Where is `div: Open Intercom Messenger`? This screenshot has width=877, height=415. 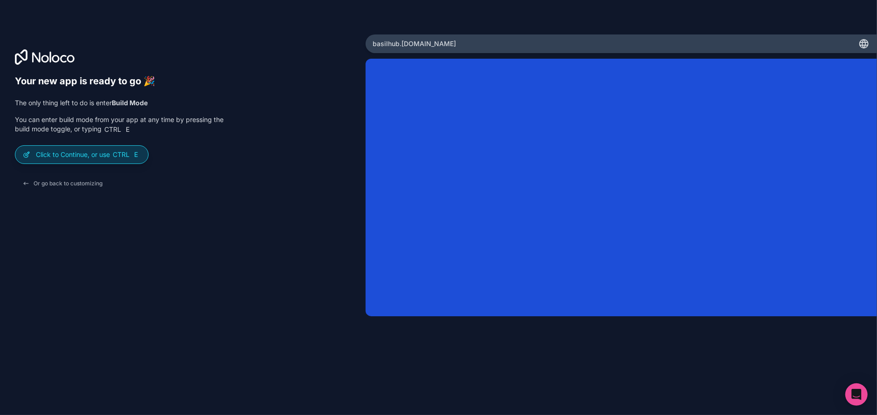
div: Open Intercom Messenger is located at coordinates (856, 394).